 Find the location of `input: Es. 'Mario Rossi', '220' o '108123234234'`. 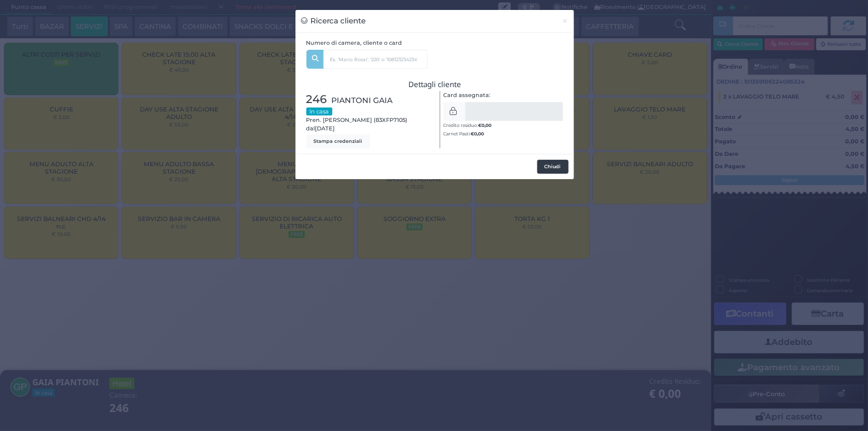

input: Es. 'Mario Rossi', '220' o '108123234234' is located at coordinates (375, 60).